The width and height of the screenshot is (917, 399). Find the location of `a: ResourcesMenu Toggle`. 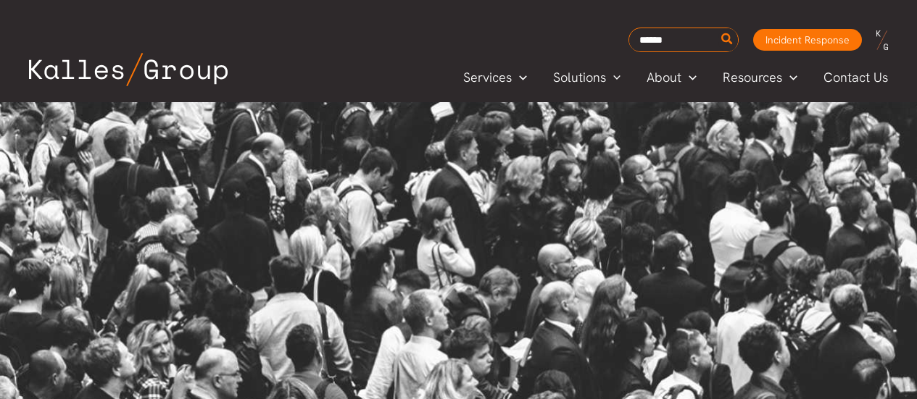

a: ResourcesMenu Toggle is located at coordinates (759, 78).